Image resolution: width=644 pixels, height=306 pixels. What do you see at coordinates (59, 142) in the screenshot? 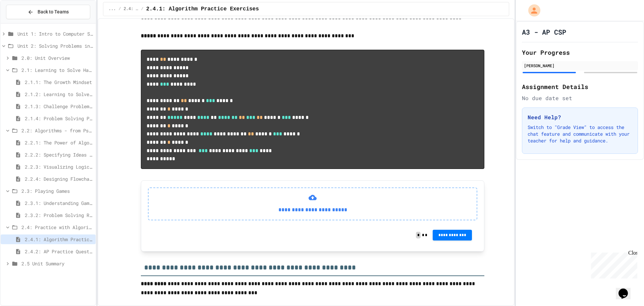
I see `span: 2.2.1: The Power of Algorithms` at bounding box center [59, 142].